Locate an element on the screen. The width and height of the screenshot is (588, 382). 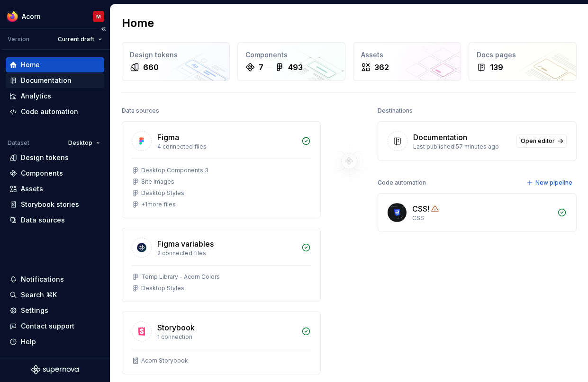
button: Collapse sidebar is located at coordinates (103, 29).